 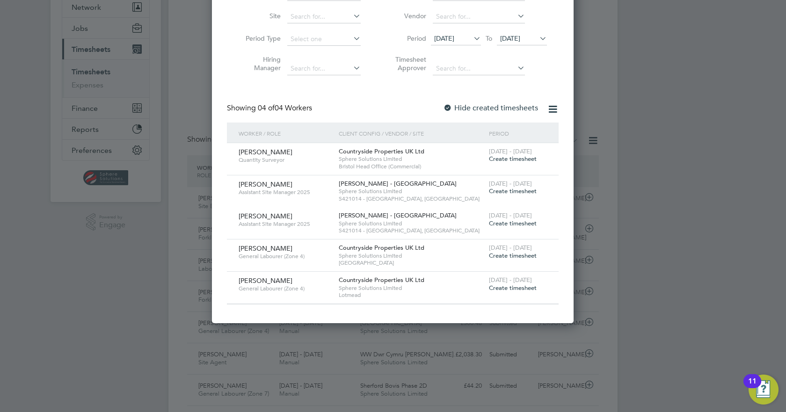 I want to click on span: 04 of, so click(x=266, y=108).